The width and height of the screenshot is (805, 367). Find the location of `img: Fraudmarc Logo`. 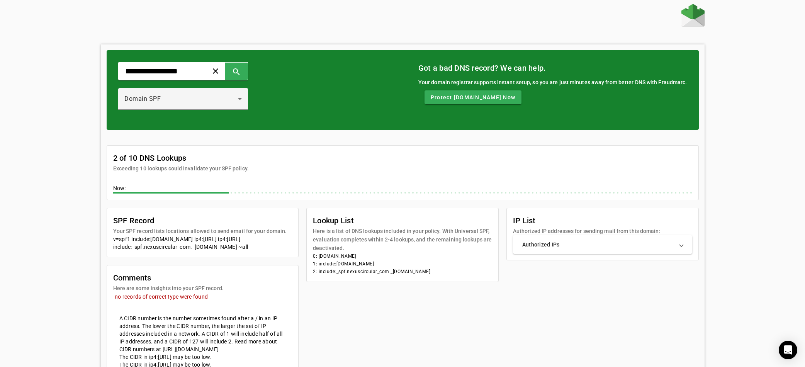

img: Fraudmarc Logo is located at coordinates (693, 15).